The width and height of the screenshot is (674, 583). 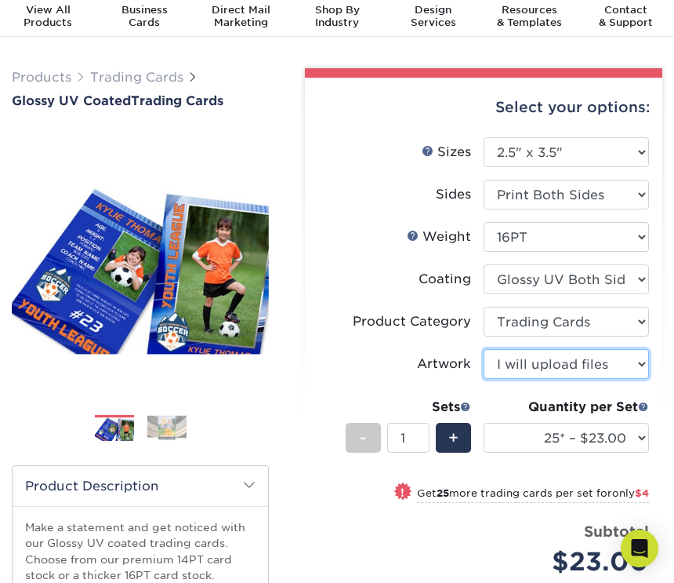 What do you see at coordinates (337, 10) in the screenshot?
I see `span: Shop By` at bounding box center [337, 10].